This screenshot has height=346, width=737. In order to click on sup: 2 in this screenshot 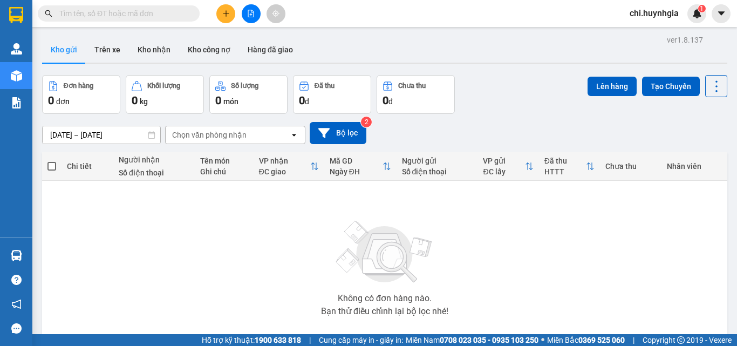, I will do `click(366, 122)`.